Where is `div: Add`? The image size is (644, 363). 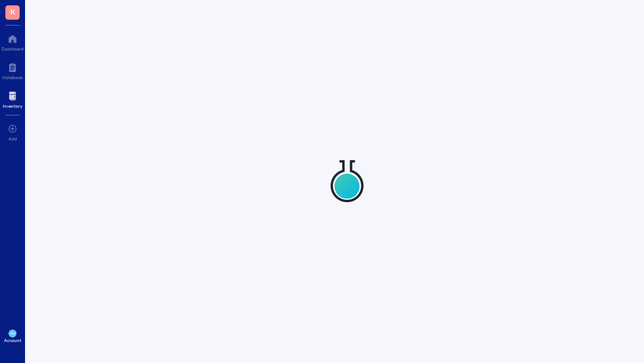
div: Add is located at coordinates (13, 138).